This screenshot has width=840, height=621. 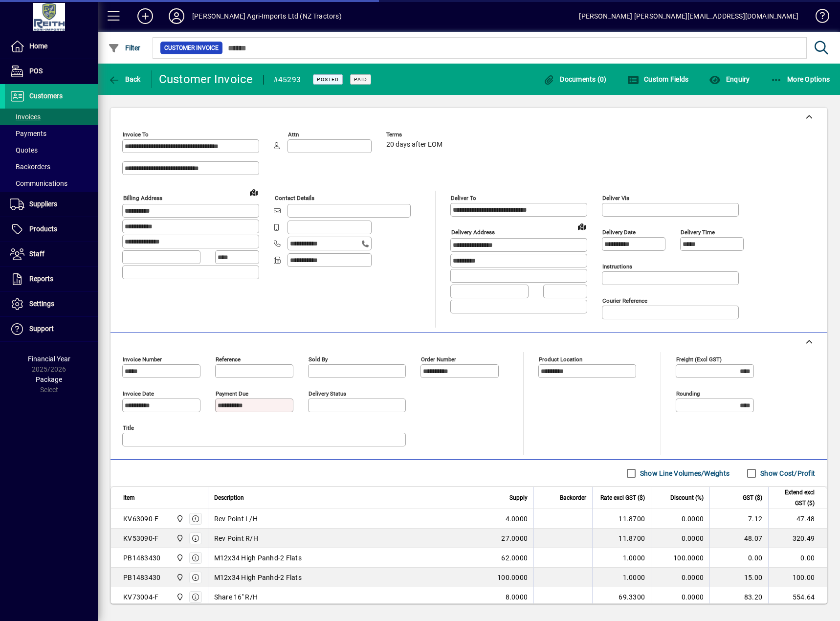 What do you see at coordinates (52, 230) in the screenshot?
I see `a: Products` at bounding box center [52, 230].